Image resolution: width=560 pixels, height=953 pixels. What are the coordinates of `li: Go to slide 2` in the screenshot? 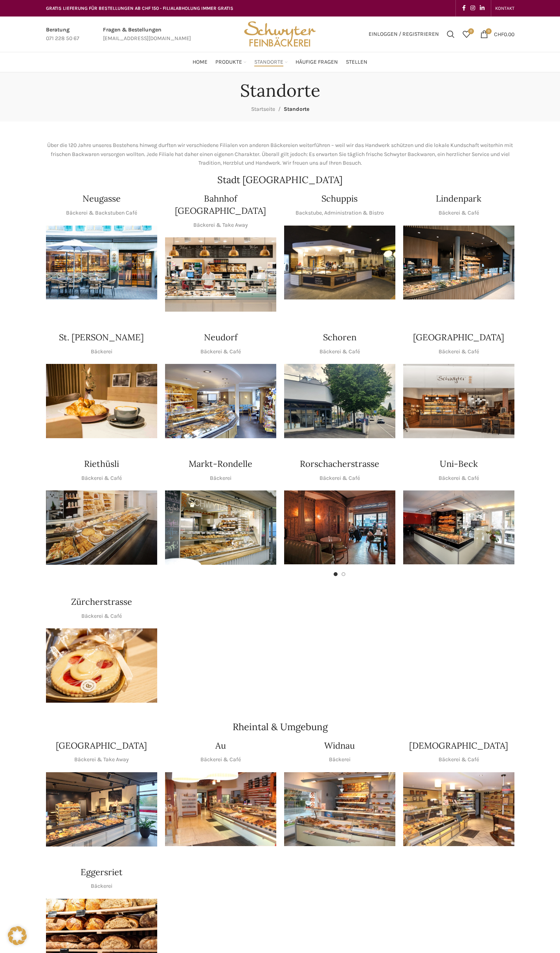 It's located at (343, 575).